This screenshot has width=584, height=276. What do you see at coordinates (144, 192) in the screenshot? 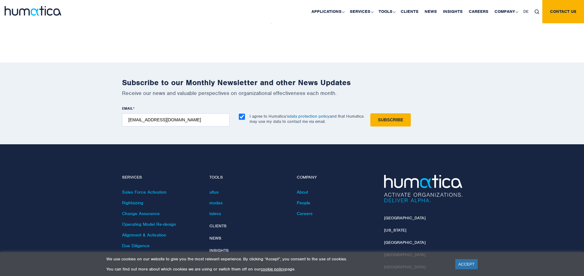
I see `a: Sales Force Activation` at bounding box center [144, 192].